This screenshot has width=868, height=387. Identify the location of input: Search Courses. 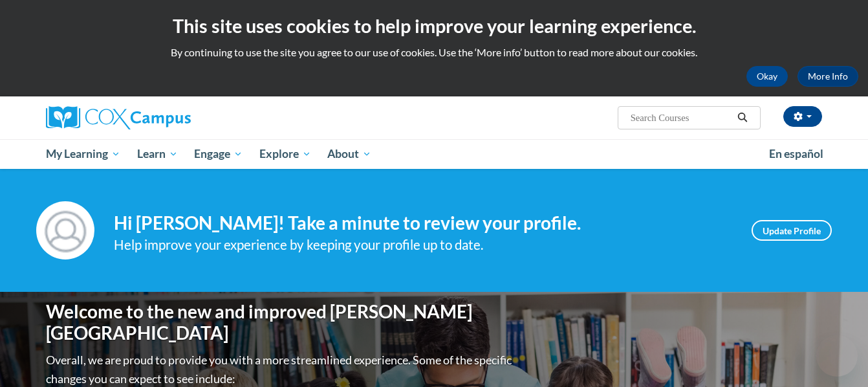
(681, 118).